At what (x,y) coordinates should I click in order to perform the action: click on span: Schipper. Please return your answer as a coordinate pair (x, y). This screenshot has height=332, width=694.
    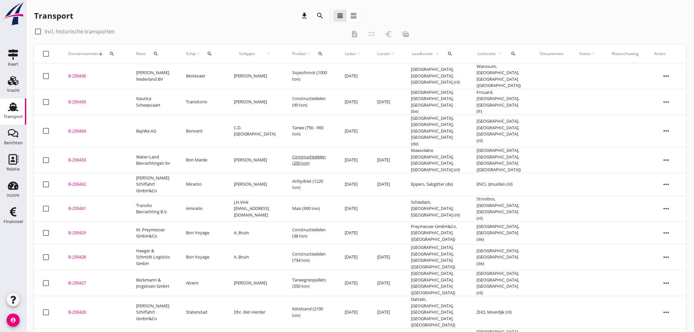
    Looking at the image, I should click on (247, 54).